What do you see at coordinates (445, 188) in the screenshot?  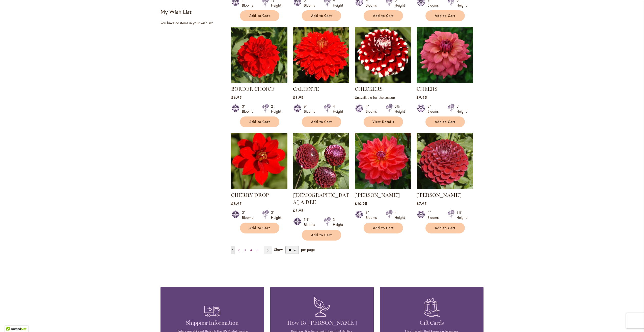 I see `a: CORNEL` at bounding box center [445, 188].